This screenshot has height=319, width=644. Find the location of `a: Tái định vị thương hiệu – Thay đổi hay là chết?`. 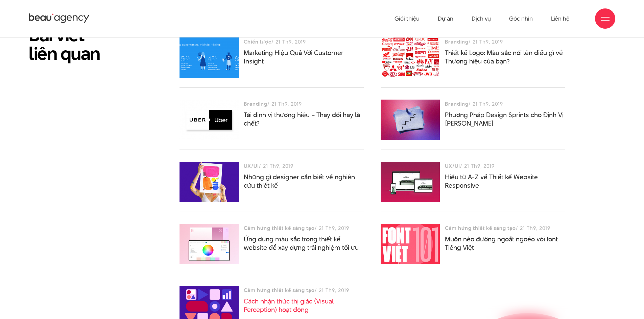

a: Tái định vị thương hiệu – Thay đổi hay là chết? is located at coordinates (302, 119).